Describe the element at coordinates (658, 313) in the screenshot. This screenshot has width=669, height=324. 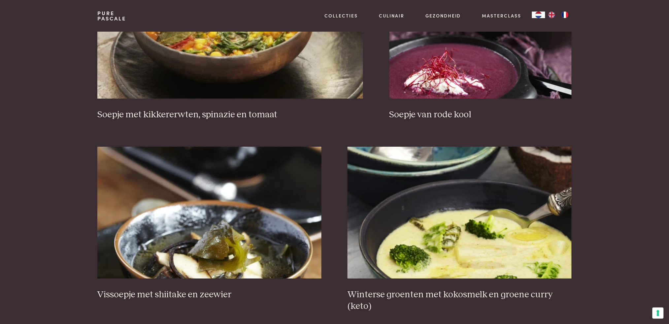
I see `button: Uw voorkeuren voor toestemming voor trackingtechnologieën` at that location.